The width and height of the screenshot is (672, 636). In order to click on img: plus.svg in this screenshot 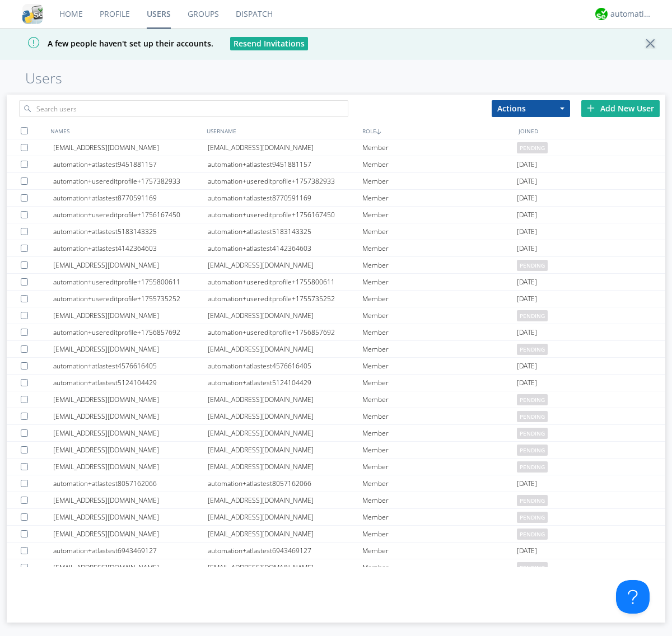, I will do `click(591, 108)`.